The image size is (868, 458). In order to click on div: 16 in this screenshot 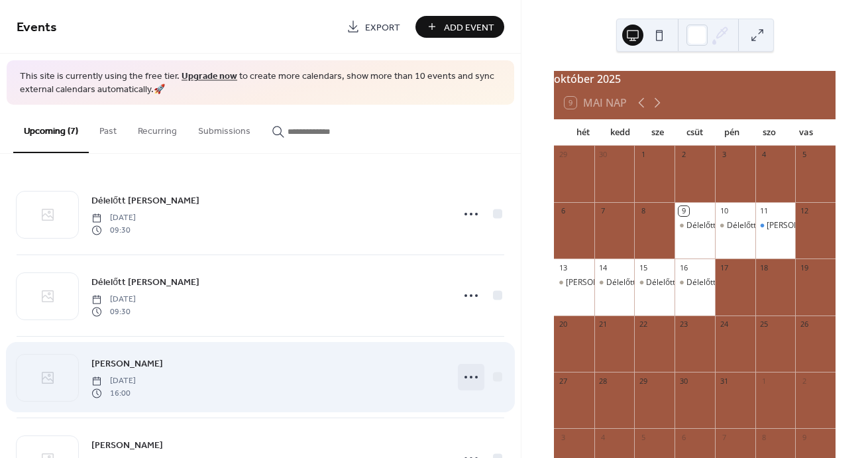, I will do `click(683, 267)`.